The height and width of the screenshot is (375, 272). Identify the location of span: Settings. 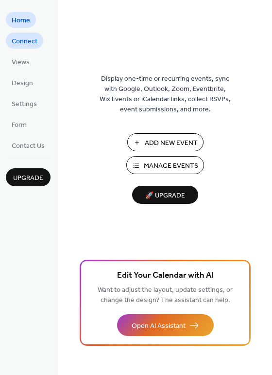
(24, 104).